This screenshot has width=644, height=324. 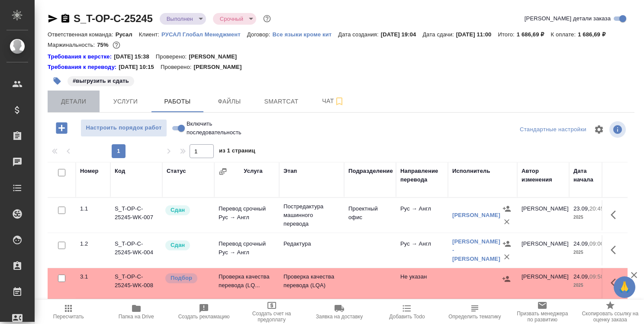 I want to click on p: 1 686,69 ₽, so click(x=534, y=34).